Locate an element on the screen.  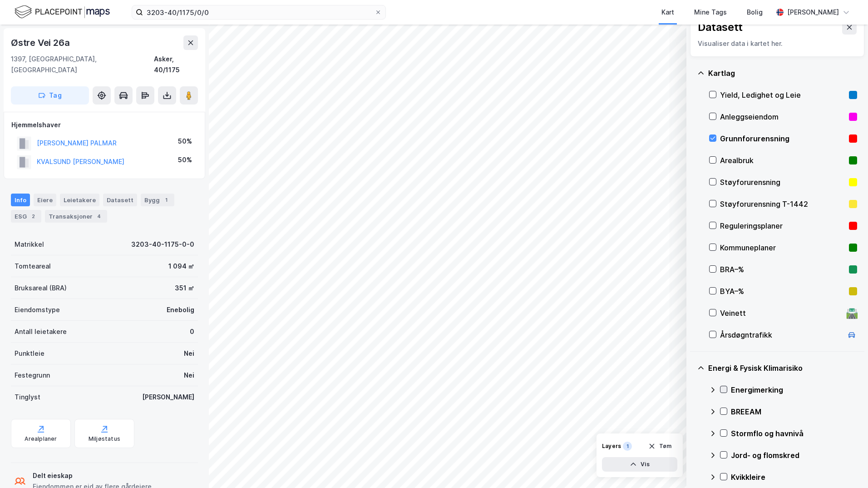
div: Leietakere is located at coordinates (79, 200).